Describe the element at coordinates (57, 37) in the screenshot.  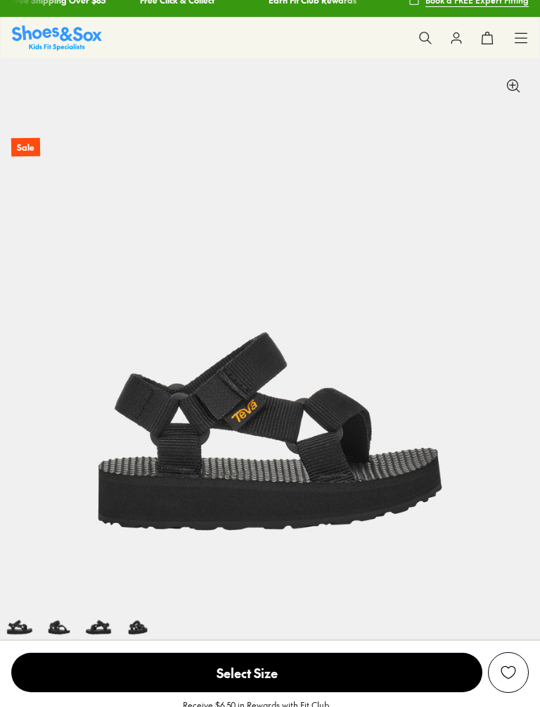
I see `img: SNS_Logo_Responsive.svg` at that location.